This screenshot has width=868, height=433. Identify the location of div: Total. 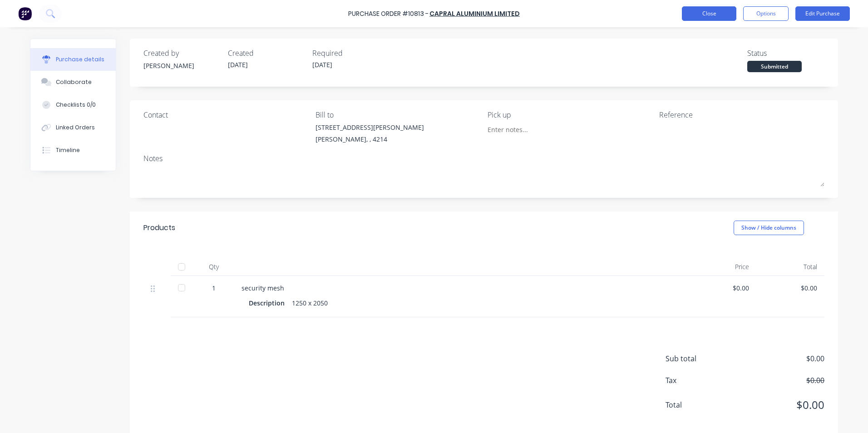
(791, 267).